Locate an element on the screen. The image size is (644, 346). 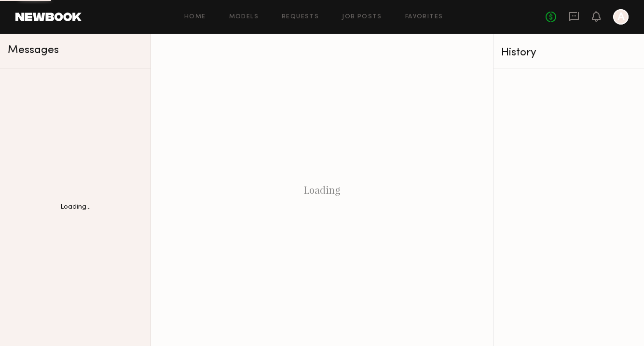
a: Job Posts is located at coordinates (362, 17).